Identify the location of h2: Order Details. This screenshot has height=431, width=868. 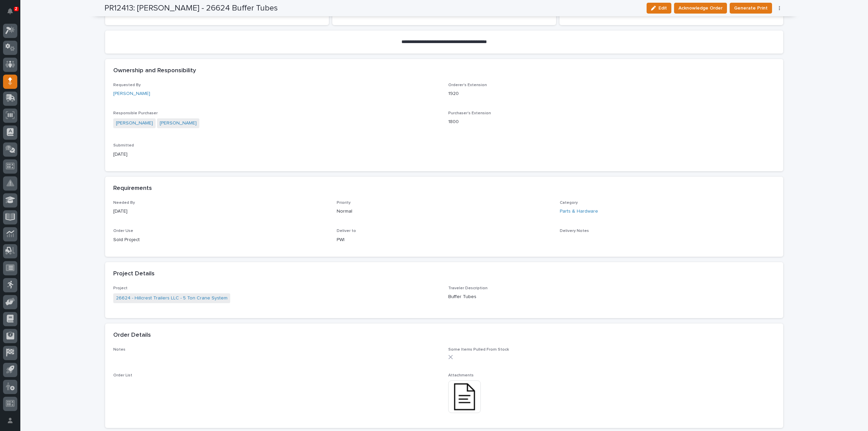
(132, 336).